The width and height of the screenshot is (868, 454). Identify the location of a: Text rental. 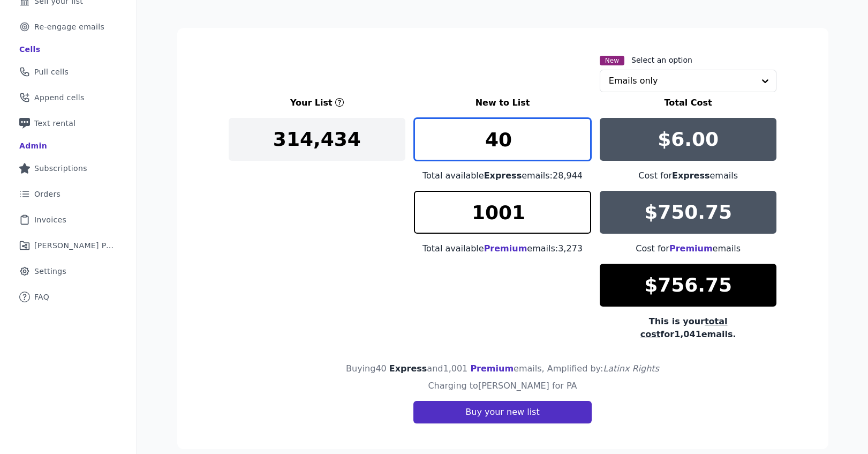
(68, 124).